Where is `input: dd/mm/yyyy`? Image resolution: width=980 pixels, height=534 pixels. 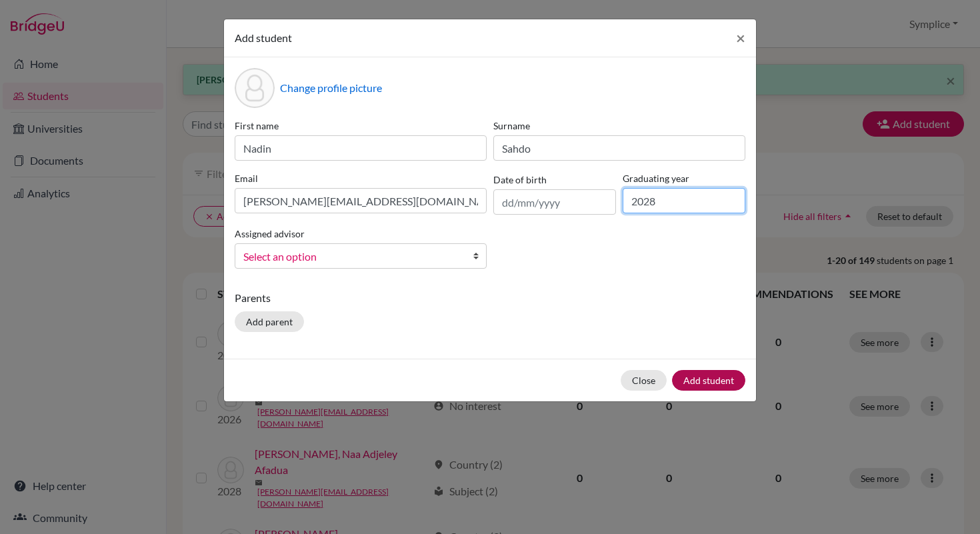 input: dd/mm/yyyy is located at coordinates (554, 202).